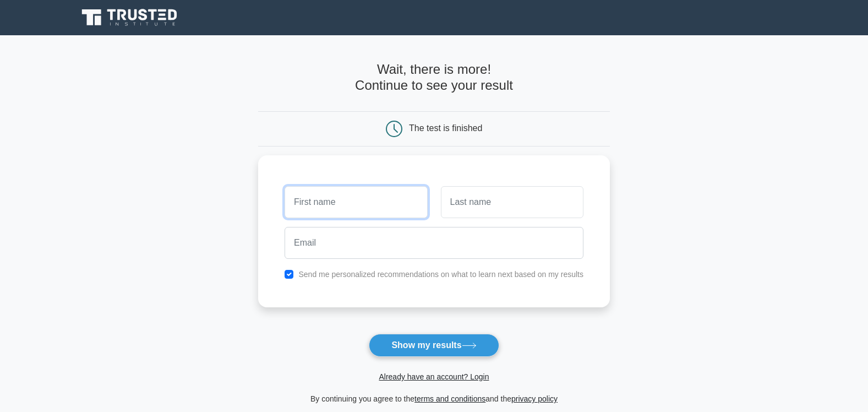 This screenshot has height=412, width=868. What do you see at coordinates (434, 377) in the screenshot?
I see `a: Already have an account? Login` at bounding box center [434, 377].